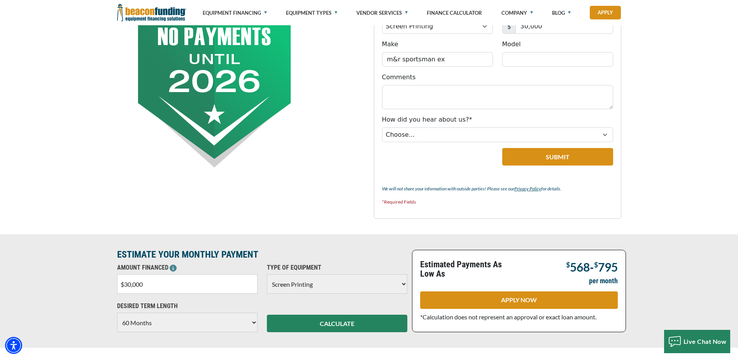 The height and width of the screenshot is (359, 738). I want to click on input: 50,000, so click(564, 26).